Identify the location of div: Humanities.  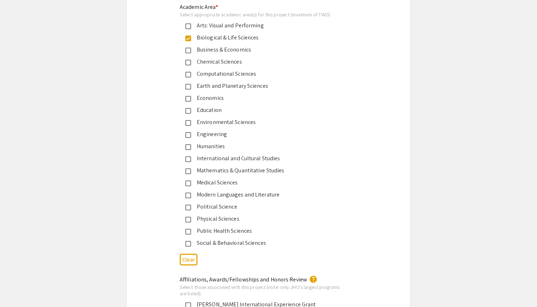
(265, 146).